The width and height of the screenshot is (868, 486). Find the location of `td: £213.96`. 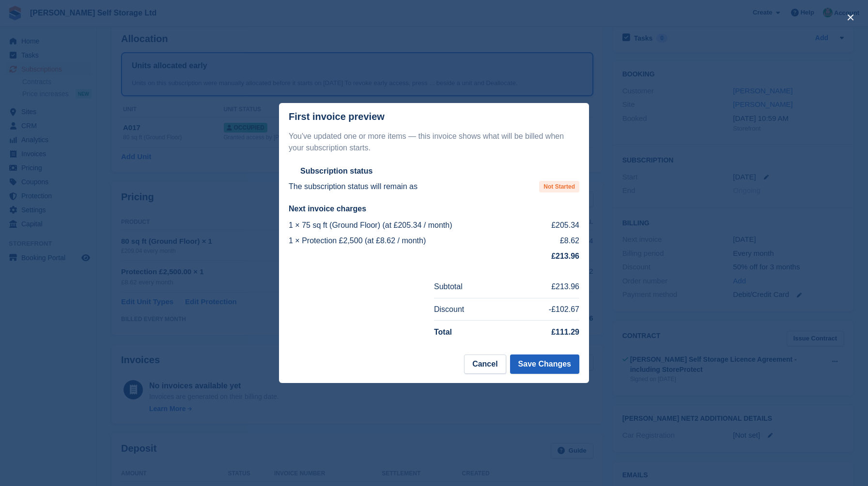

td: £213.96 is located at coordinates (542, 287).